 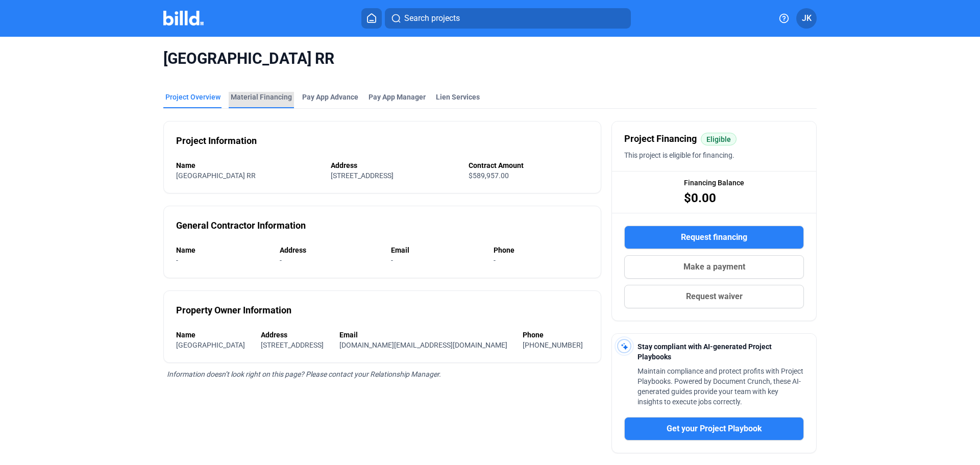 I want to click on mat-chip: Eligible, so click(x=719, y=139).